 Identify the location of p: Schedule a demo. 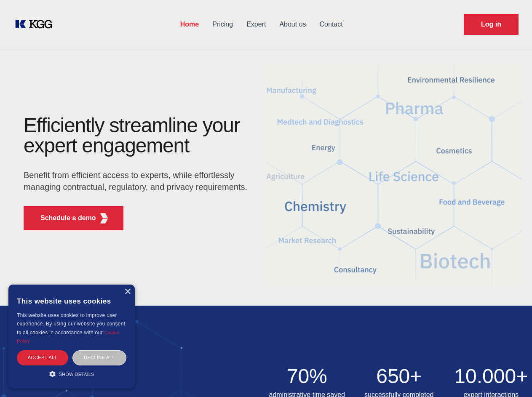
(68, 218).